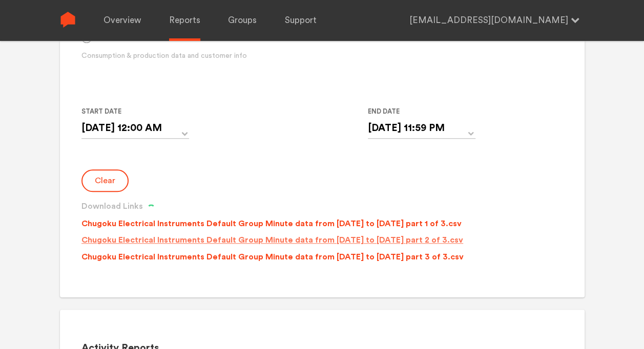  I want to click on label: End Date, so click(418, 112).